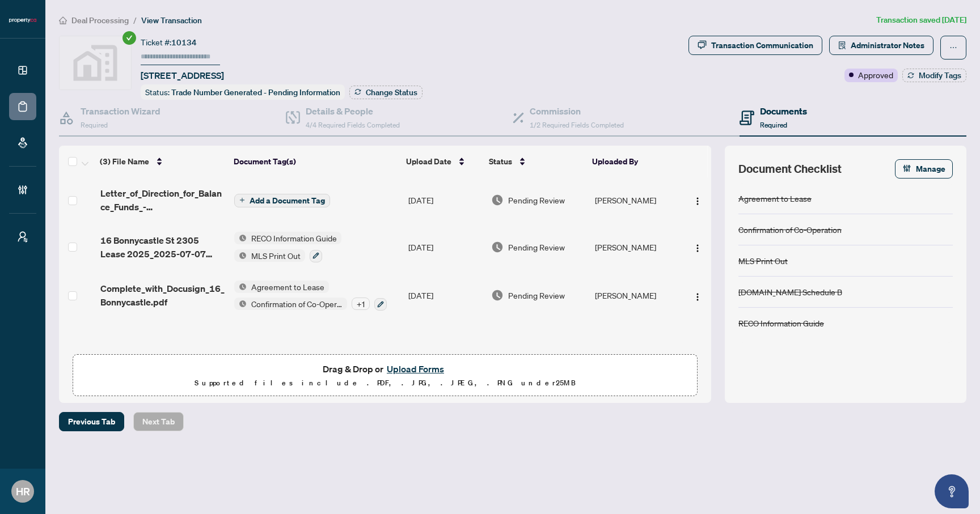  I want to click on span: check-circle, so click(129, 38).